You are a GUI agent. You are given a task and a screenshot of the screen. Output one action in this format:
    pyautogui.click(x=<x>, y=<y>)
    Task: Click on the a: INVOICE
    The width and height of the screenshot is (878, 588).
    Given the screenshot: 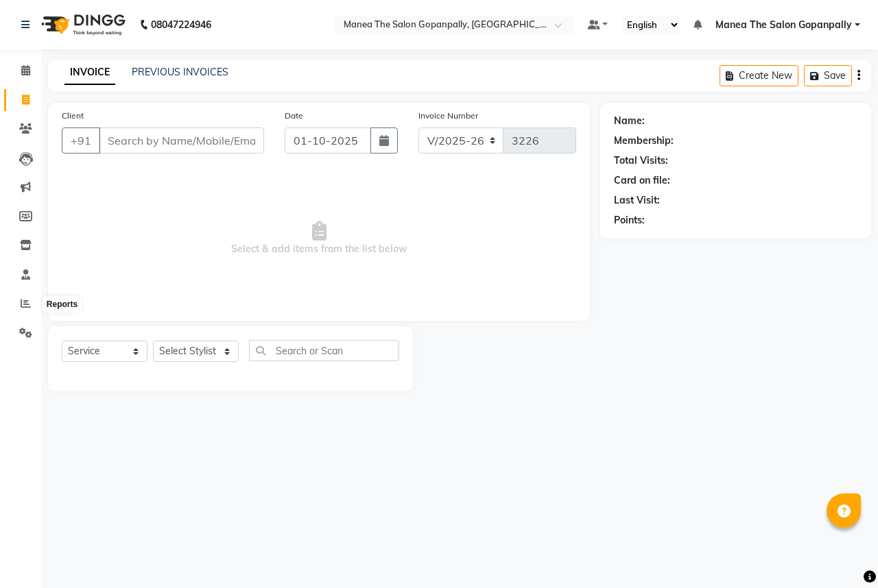 What is the action you would take?
    pyautogui.click(x=90, y=72)
    